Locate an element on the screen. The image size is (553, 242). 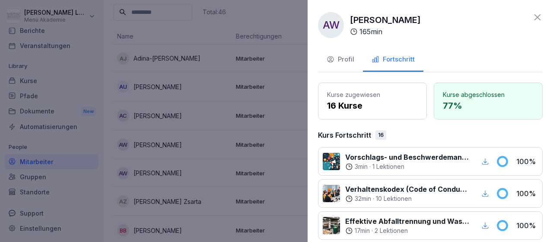
p: Kurs Fortschritt is located at coordinates (344, 135).